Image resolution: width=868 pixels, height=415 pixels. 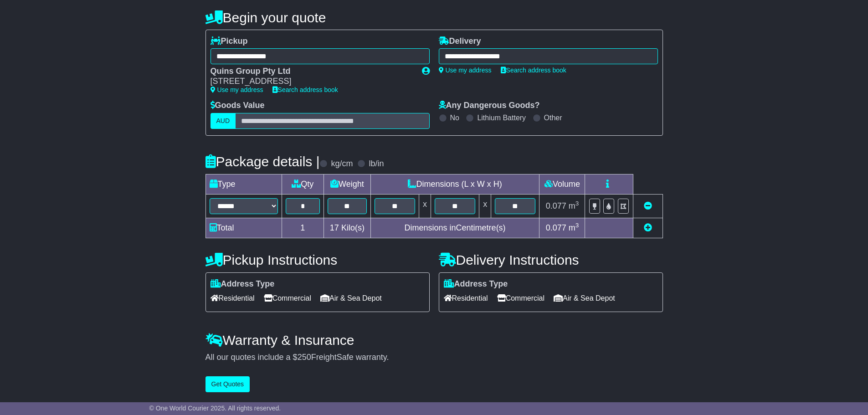 What do you see at coordinates (311, 71) in the screenshot?
I see `div: Quins Group Pty Ltd` at bounding box center [311, 71].